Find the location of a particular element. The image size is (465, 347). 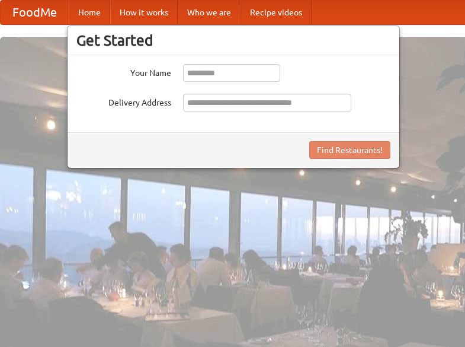

a: Home is located at coordinates (89, 12).